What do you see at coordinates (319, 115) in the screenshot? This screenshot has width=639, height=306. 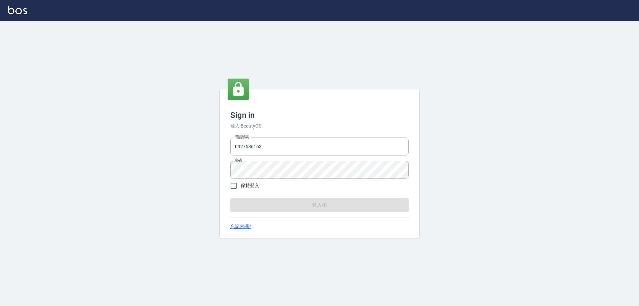 I see `h3: Sign in` at bounding box center [319, 115].